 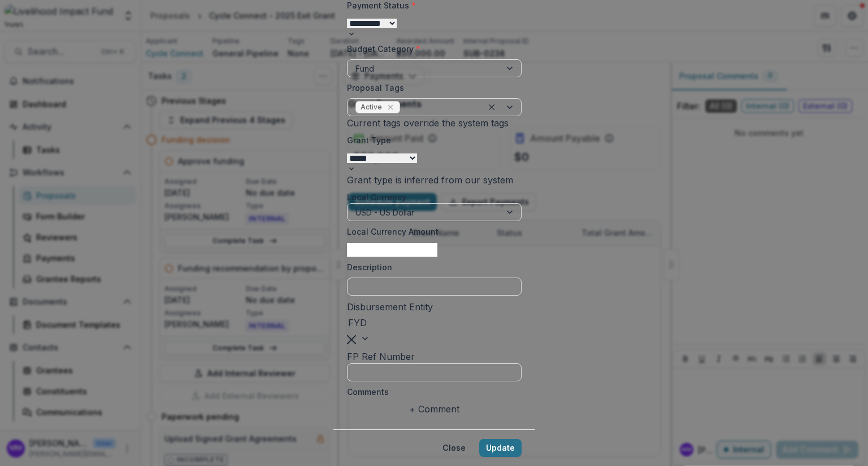 What do you see at coordinates (431, 88) in the screenshot?
I see `label: Proposal Tags` at bounding box center [431, 88].